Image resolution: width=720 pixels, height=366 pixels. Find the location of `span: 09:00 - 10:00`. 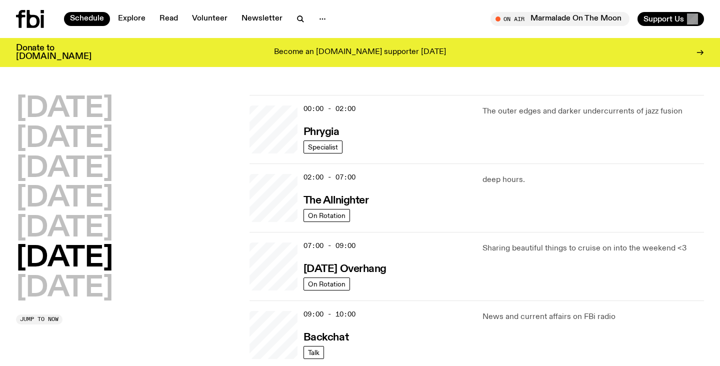

span: 09:00 - 10:00 is located at coordinates (330, 314).